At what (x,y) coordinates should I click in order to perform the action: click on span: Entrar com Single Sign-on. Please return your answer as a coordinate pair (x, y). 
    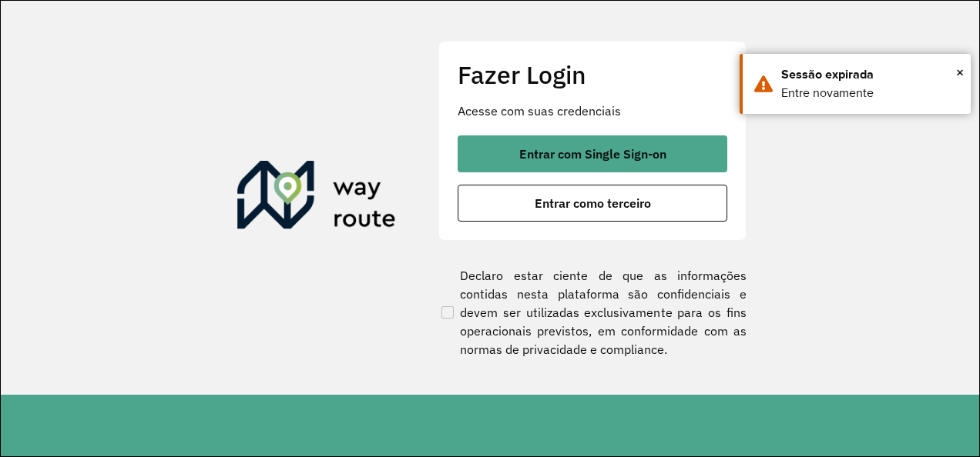
    Looking at the image, I should click on (592, 154).